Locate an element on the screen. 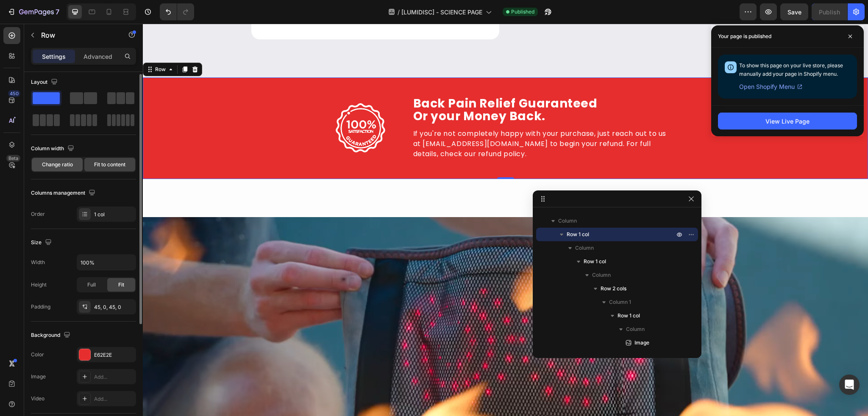 The height and width of the screenshot is (416, 868). div: Row is located at coordinates (17, 46).